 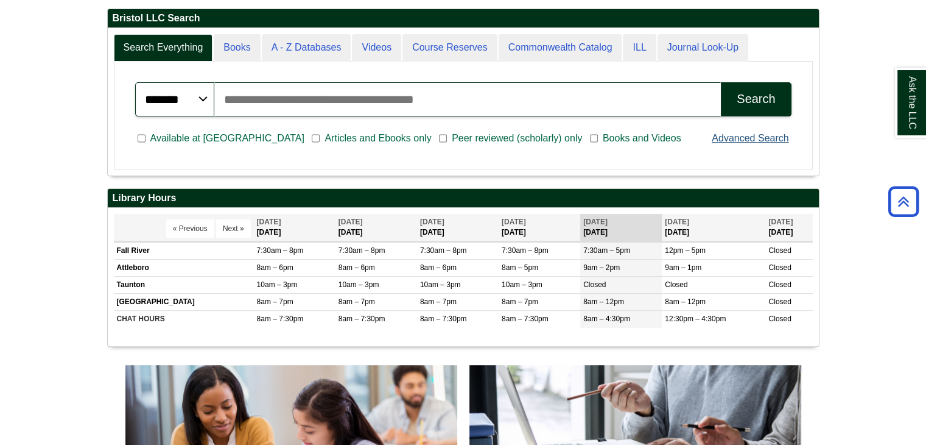 What do you see at coordinates (184, 319) in the screenshot?
I see `td: CHAT HOURS` at bounding box center [184, 319].